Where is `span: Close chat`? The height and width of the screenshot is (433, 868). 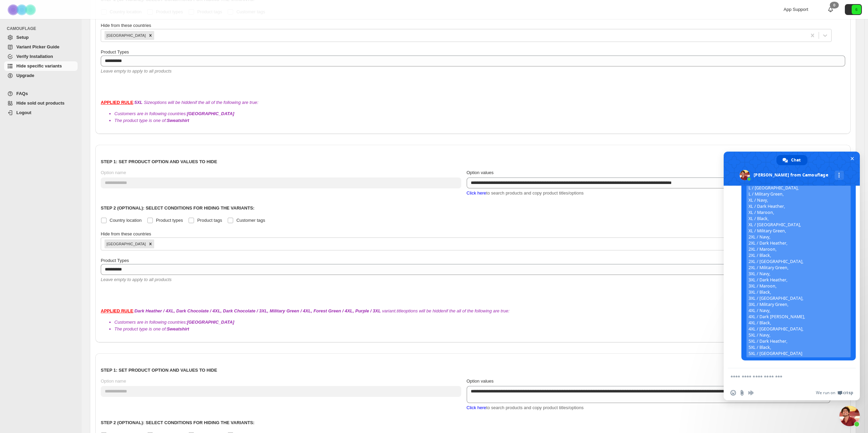
span: Close chat is located at coordinates (852, 158).